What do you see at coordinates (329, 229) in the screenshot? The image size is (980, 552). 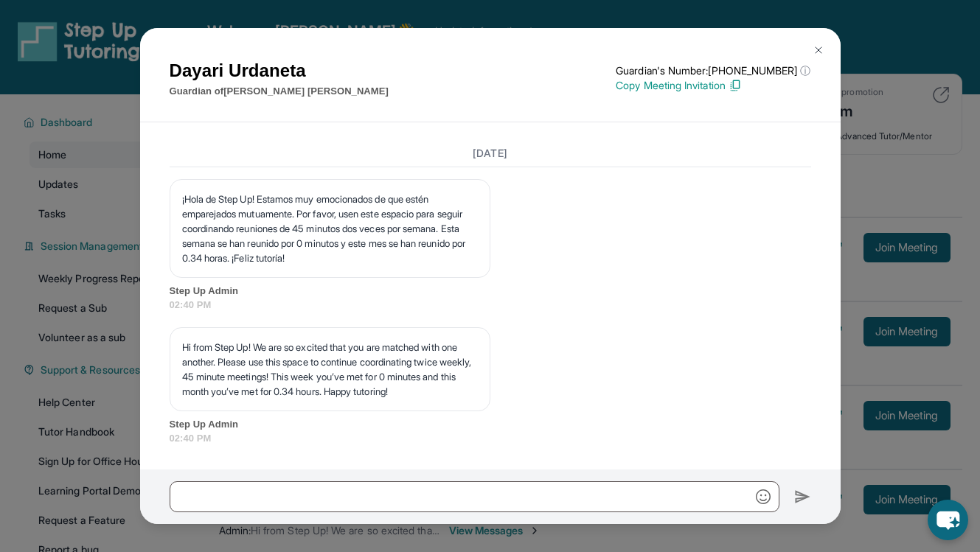 I see `p: ¡Hola de Step Up! Estamos muy emocionados de que estén emparejados mutuamente. Por favor, usen es...` at bounding box center [329, 229].